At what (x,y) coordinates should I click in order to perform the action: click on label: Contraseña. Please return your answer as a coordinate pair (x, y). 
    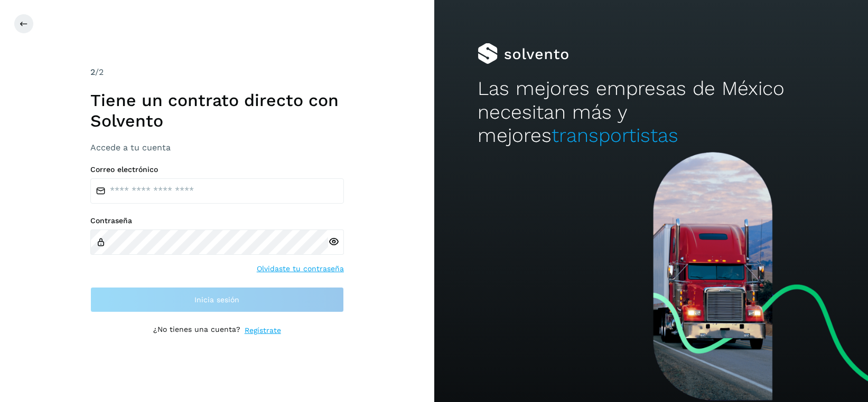
    Looking at the image, I should click on (217, 221).